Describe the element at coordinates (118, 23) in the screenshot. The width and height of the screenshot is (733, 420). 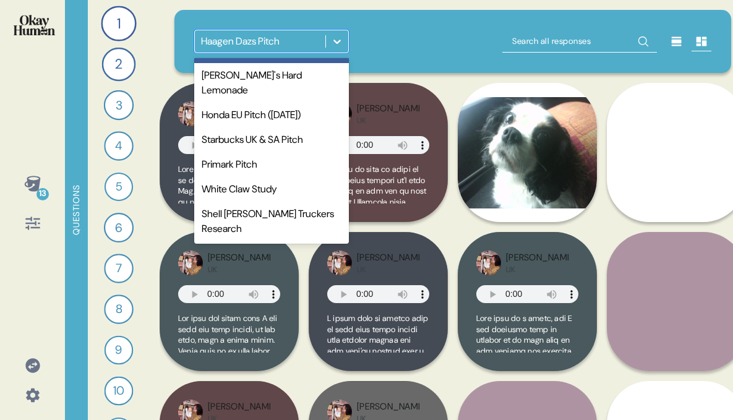
I see `div: 1` at that location.